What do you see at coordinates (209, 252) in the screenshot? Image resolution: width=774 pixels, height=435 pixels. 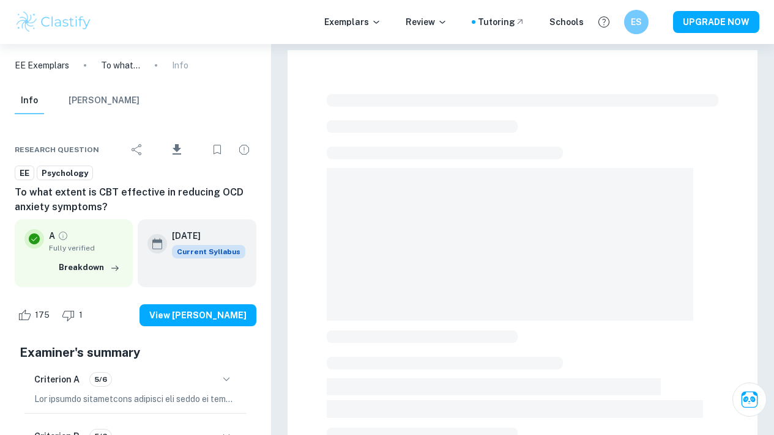 I see `div: This exemplar is based on the current syllabus. Feel free to refer to it for inspiration/ideas wh...` at bounding box center [209, 252].